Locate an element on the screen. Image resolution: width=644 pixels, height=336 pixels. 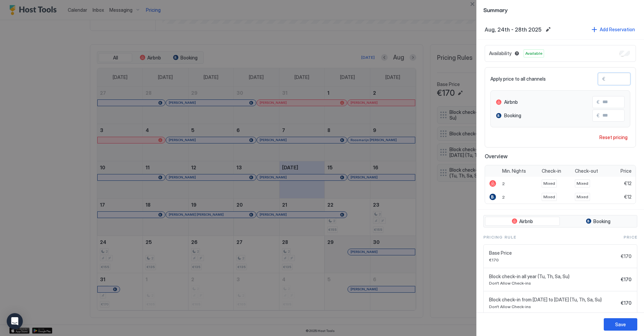
span: Availability is located at coordinates (500, 53).